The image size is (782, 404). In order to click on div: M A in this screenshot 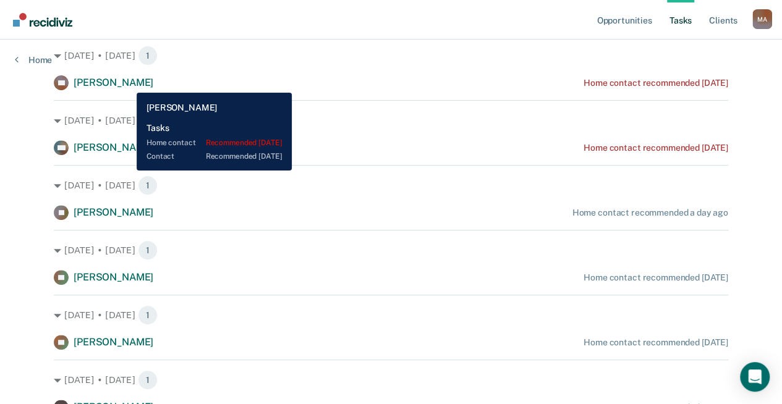, I will do `click(762, 19)`.